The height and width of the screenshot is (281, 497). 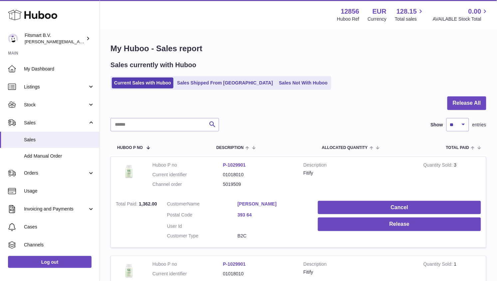 What do you see at coordinates (406, 11) in the screenshot?
I see `span: 128.15` at bounding box center [406, 11].